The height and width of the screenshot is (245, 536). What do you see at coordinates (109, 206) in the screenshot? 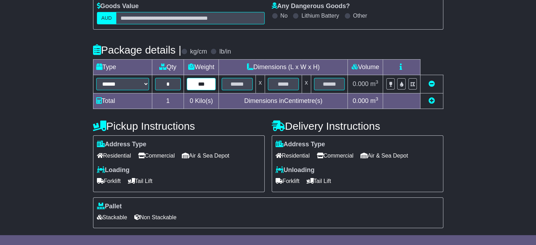
I see `label: Pallet` at bounding box center [109, 206].